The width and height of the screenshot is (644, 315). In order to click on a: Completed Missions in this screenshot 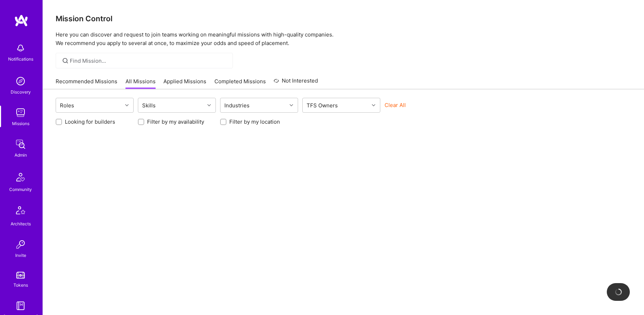, I will do `click(240, 83)`.